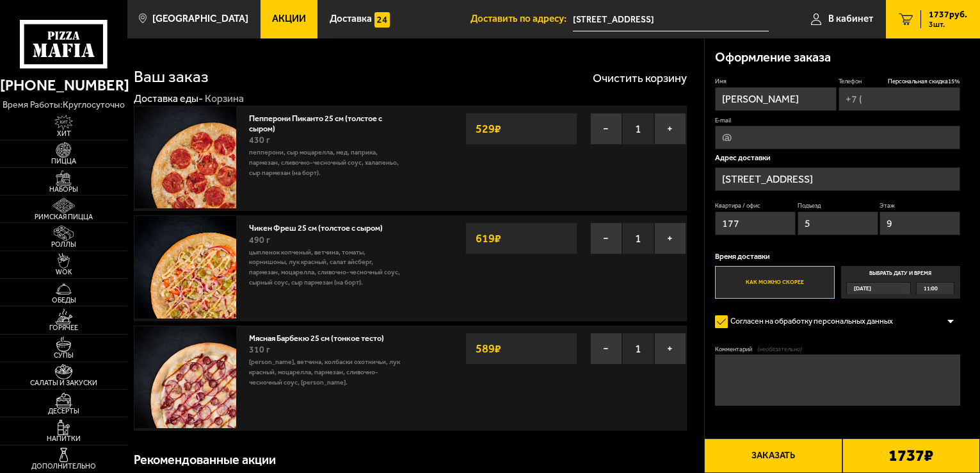 This screenshot has width=980, height=473. Describe the element at coordinates (899, 81) in the screenshot. I see `label: Телефон` at that location.